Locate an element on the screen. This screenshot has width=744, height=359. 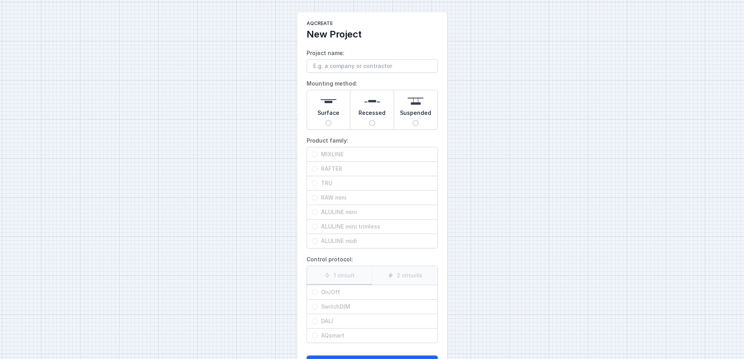
input: Recessed is located at coordinates (372, 123).